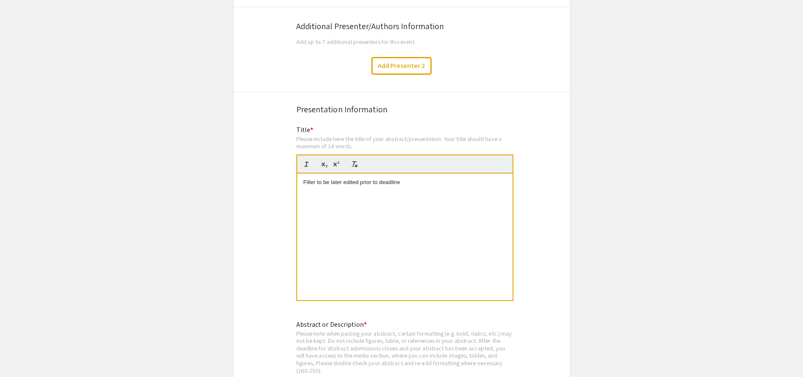 The width and height of the screenshot is (803, 377). Describe the element at coordinates (405, 182) in the screenshot. I see `p: Filler to be later edited prior to deadline` at that location.